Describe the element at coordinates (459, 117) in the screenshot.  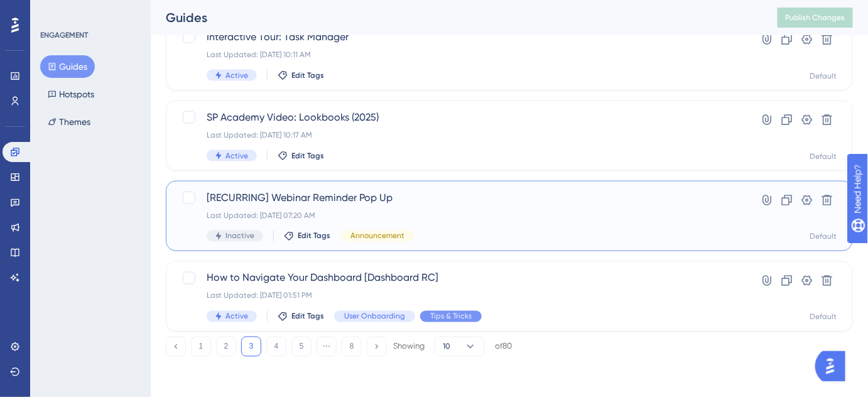
I see `span: SP Academy Video: Lookbooks (2025)` at that location.